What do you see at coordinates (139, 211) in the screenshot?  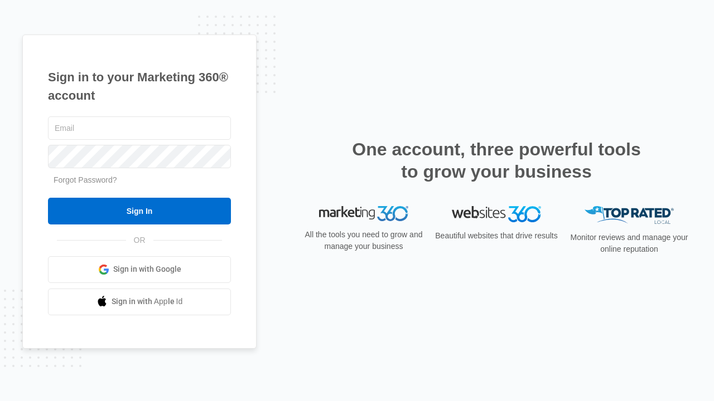 I see `input: Sign In` at bounding box center [139, 211].